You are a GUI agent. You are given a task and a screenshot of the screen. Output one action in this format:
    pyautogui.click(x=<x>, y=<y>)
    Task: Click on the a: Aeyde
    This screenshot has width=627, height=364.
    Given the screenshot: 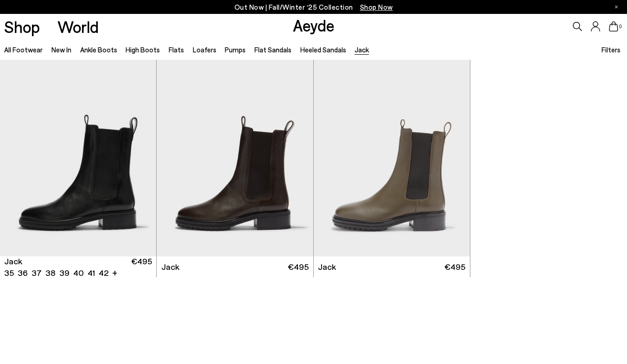 What is the action you would take?
    pyautogui.click(x=314, y=25)
    